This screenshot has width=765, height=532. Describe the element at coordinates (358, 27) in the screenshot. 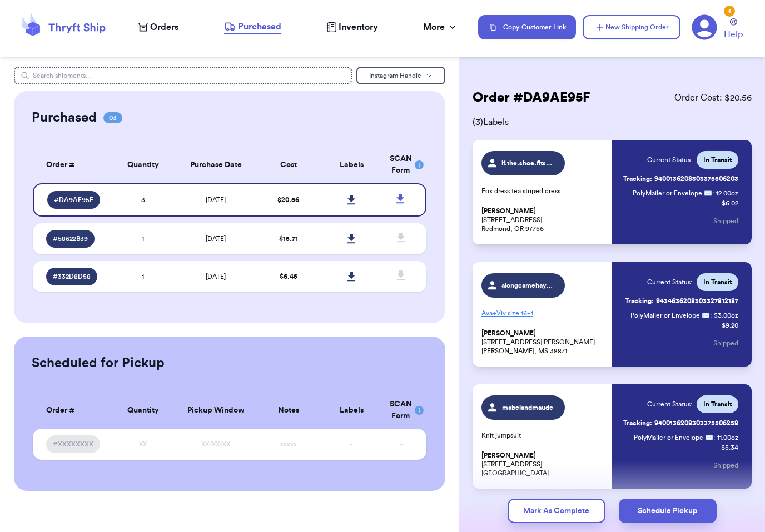

I see `span: Inventory` at that location.